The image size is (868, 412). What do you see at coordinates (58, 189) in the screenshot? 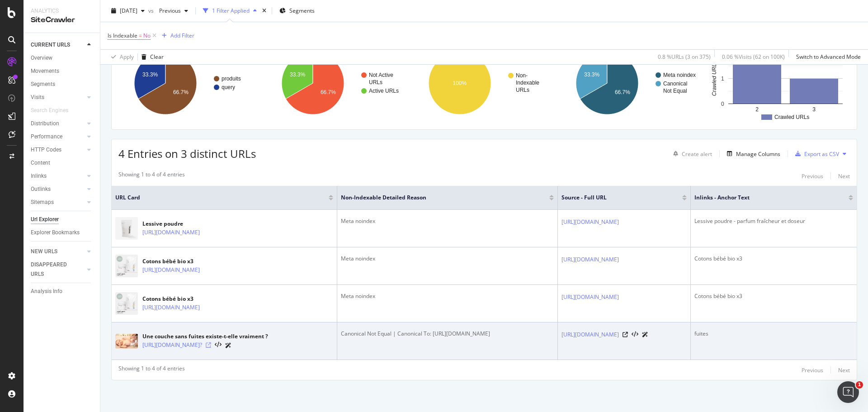
I see `a: Outlinks` at bounding box center [58, 189].